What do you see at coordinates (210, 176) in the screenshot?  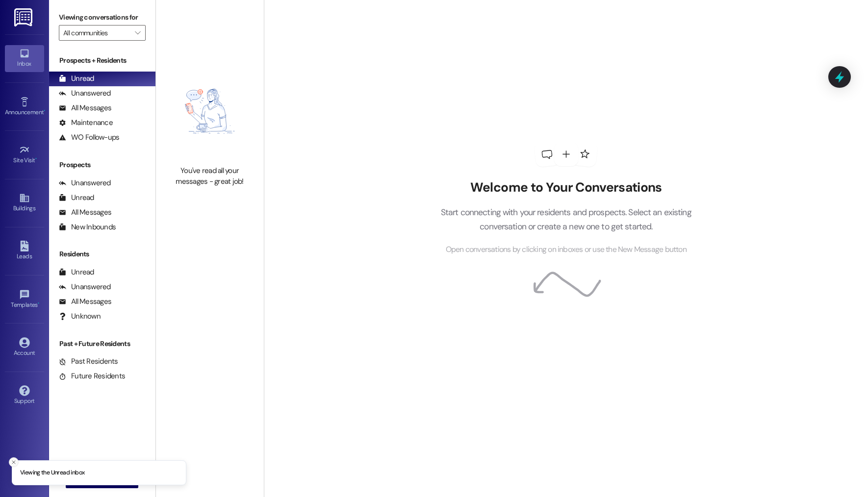 I see `div: You've read all your messages - great job!` at bounding box center [210, 176].